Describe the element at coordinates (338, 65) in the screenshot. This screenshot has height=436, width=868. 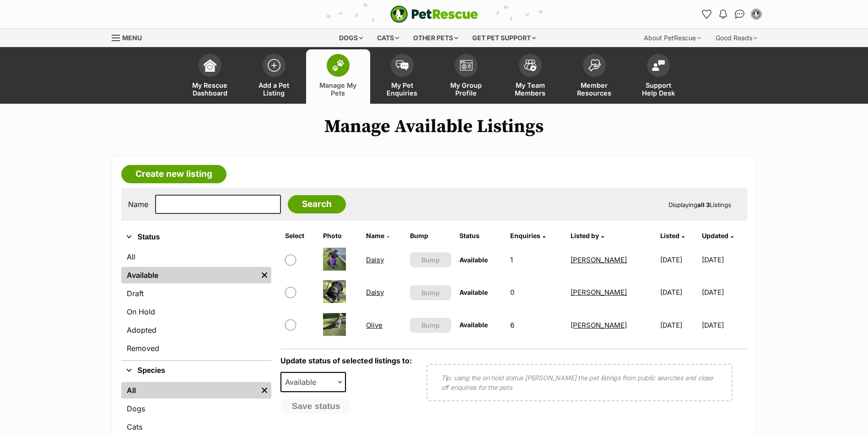
I see `img: manage-my-pets-icon-02211641906a0b7f246fdf0571729dbe1e7629f14944591b6c1af311fb30b64b.svg` at that location.